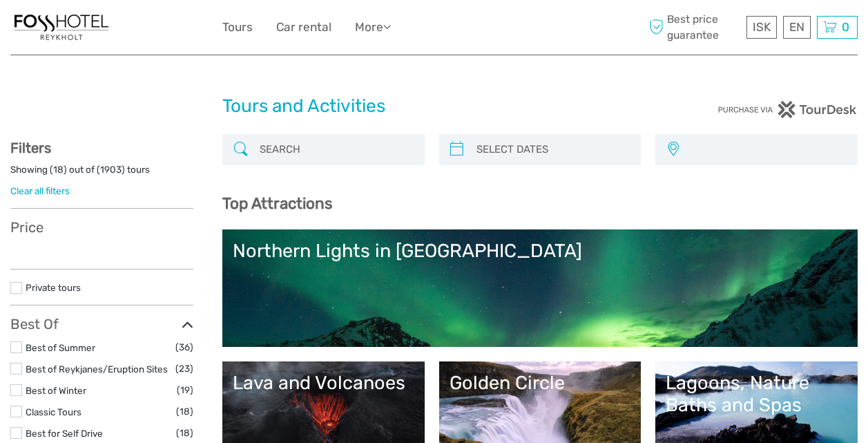  What do you see at coordinates (304, 27) in the screenshot?
I see `a: Car rental` at bounding box center [304, 27].